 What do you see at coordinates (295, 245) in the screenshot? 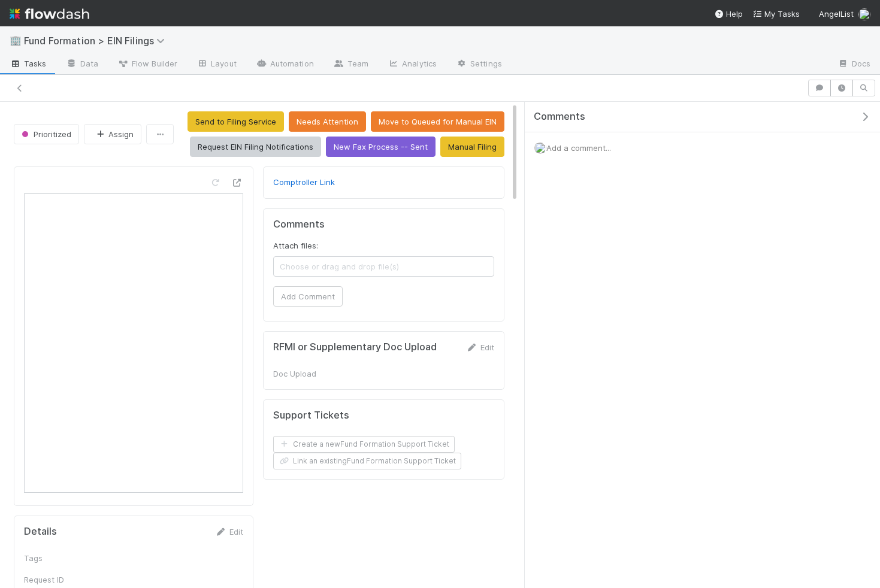
I see `label: Attach files:` at bounding box center [295, 245].